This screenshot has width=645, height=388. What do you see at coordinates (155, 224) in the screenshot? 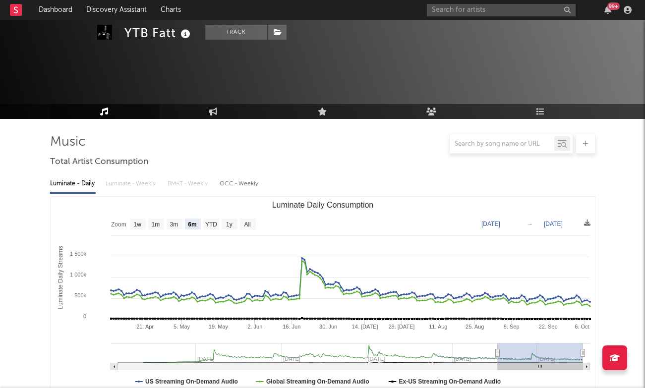
I see `text: 1m` at bounding box center [155, 224].